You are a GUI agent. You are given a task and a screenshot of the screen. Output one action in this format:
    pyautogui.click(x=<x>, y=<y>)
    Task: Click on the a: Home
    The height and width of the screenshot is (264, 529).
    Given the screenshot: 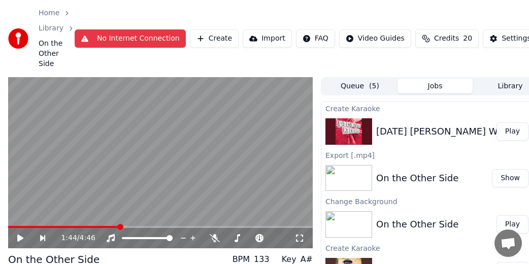 What is the action you would take?
    pyautogui.click(x=49, y=13)
    